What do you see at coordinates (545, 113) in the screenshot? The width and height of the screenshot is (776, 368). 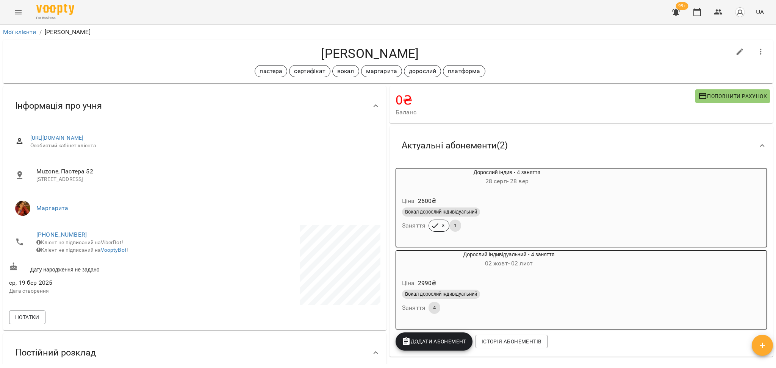 I see `span: Баланс` at bounding box center [545, 113].